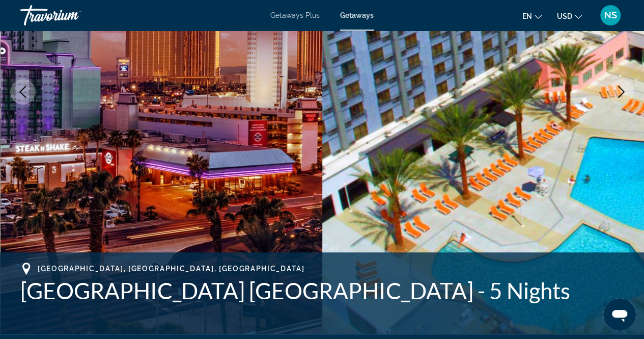 This screenshot has height=339, width=644. I want to click on a: Travorium, so click(71, 15).